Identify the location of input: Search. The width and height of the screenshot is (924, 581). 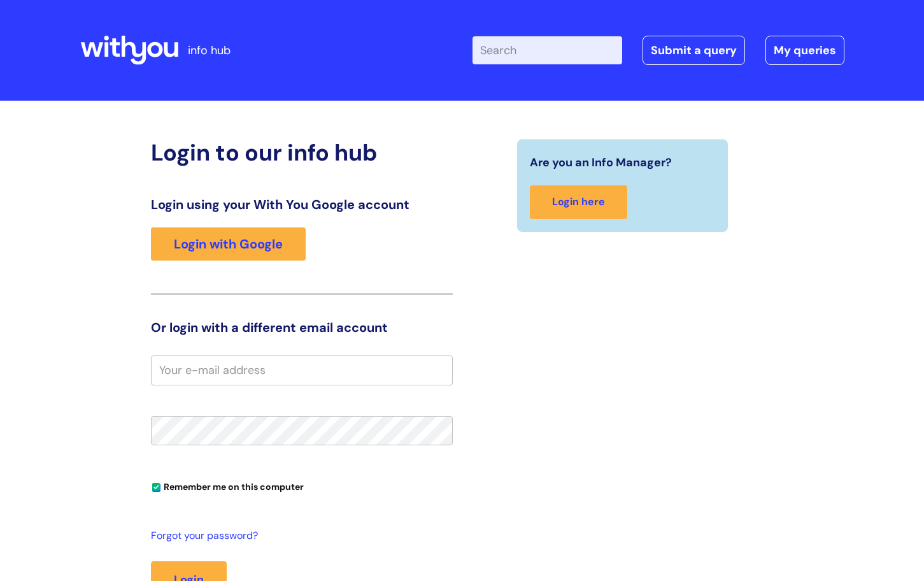
(547, 50).